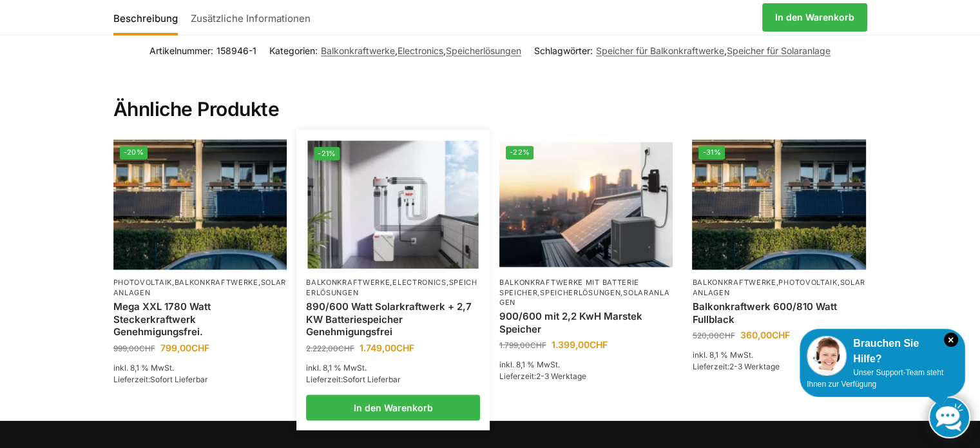 The width and height of the screenshot is (980, 448). What do you see at coordinates (660, 50) in the screenshot?
I see `a: Speicher für Balkonkraftwerke` at bounding box center [660, 50].